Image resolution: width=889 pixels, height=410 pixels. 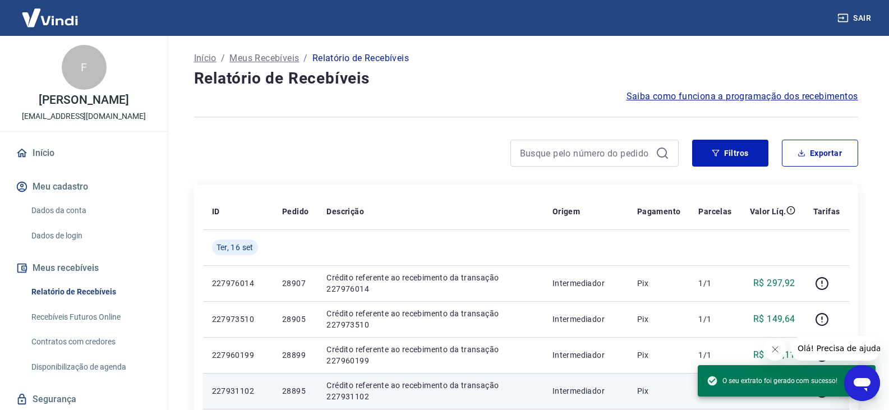 I want to click on p: Origem, so click(x=566, y=211).